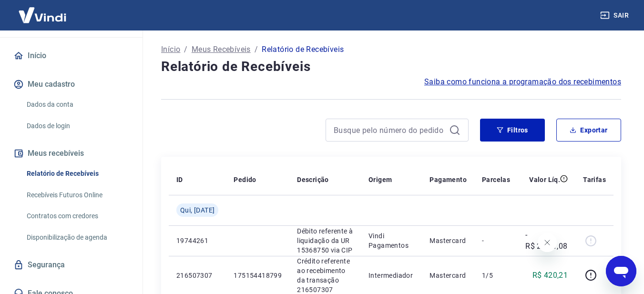  What do you see at coordinates (324, 241) in the screenshot?
I see `p: Débito referente à liquidação da UR 15368750 via CIP` at bounding box center [324, 241].